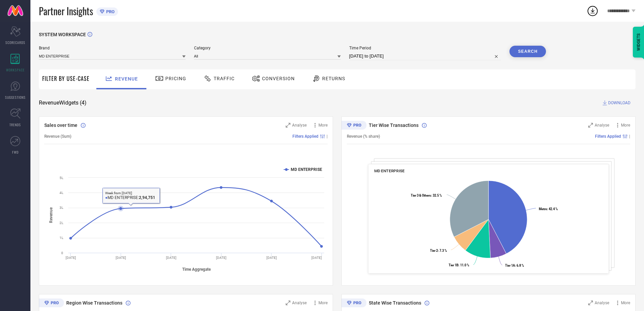 The height and width of the screenshot is (311, 644). What do you see at coordinates (528, 52) in the screenshot?
I see `button: Search` at bounding box center [528, 52].